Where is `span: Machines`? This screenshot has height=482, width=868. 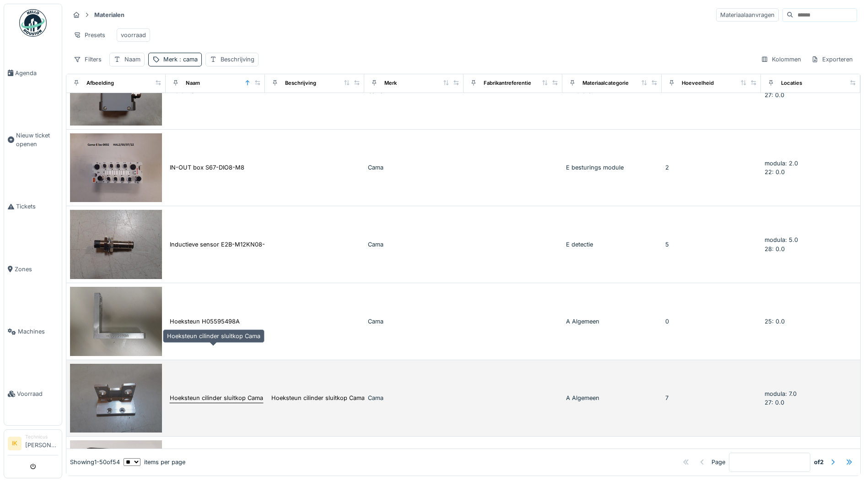 span: Machines is located at coordinates (38, 331).